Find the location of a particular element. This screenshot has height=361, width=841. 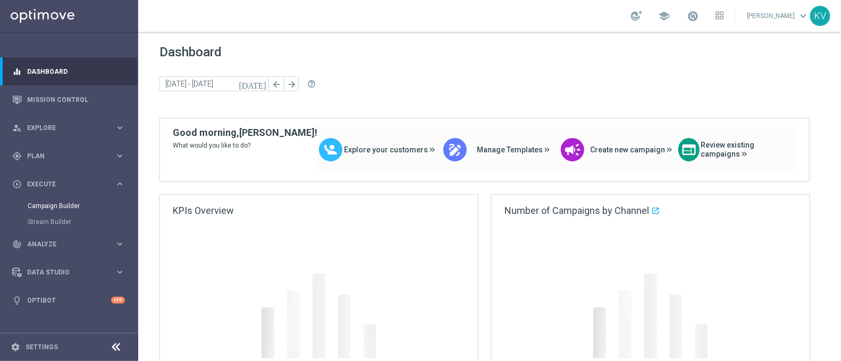

i: person_search is located at coordinates (17, 128).